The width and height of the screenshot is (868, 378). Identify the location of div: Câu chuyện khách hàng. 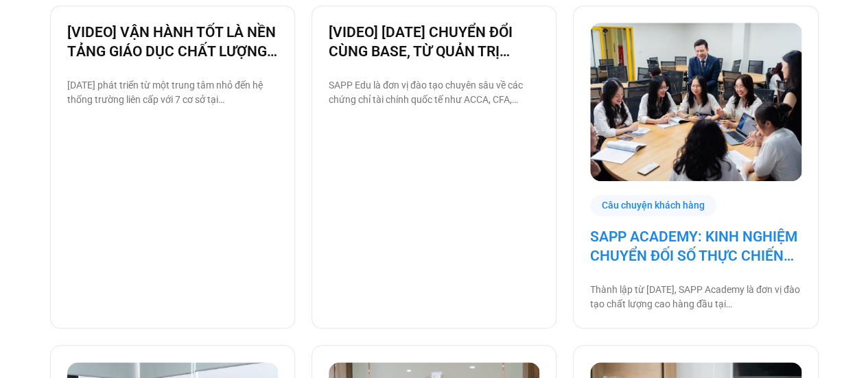
(654, 205).